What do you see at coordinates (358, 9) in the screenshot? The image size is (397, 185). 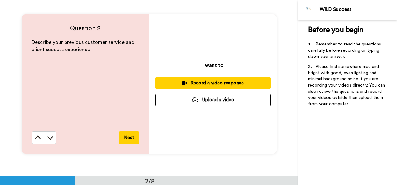 I see `div: WILD Success` at bounding box center [358, 9].